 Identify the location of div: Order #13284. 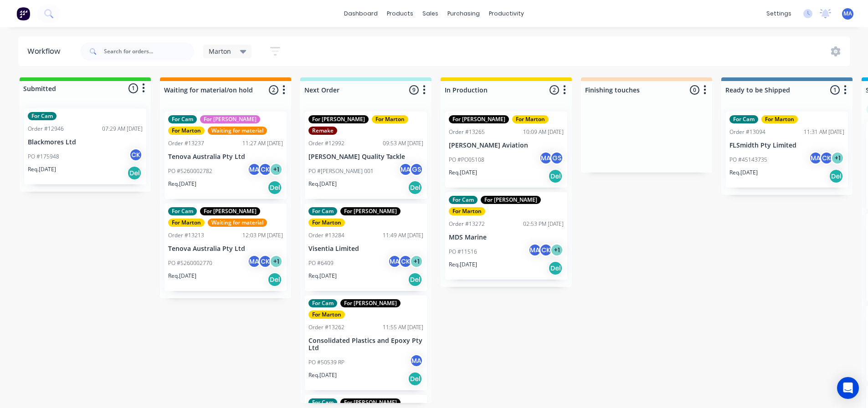
(326, 235).